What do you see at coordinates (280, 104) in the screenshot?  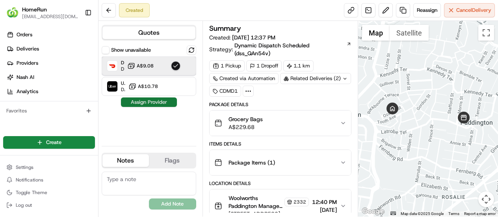 I see `div: Package Details` at bounding box center [280, 104].